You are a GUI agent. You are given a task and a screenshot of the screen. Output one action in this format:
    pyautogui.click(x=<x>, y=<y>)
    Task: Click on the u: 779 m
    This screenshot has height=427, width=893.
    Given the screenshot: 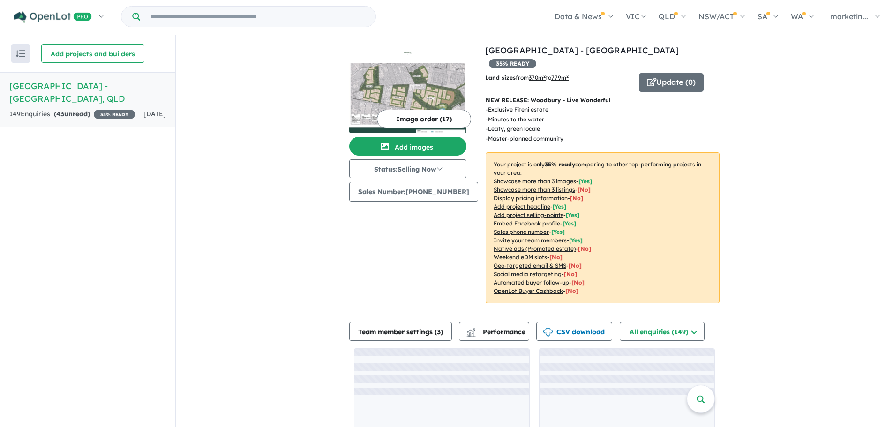 What is the action you would take?
    pyautogui.click(x=560, y=77)
    